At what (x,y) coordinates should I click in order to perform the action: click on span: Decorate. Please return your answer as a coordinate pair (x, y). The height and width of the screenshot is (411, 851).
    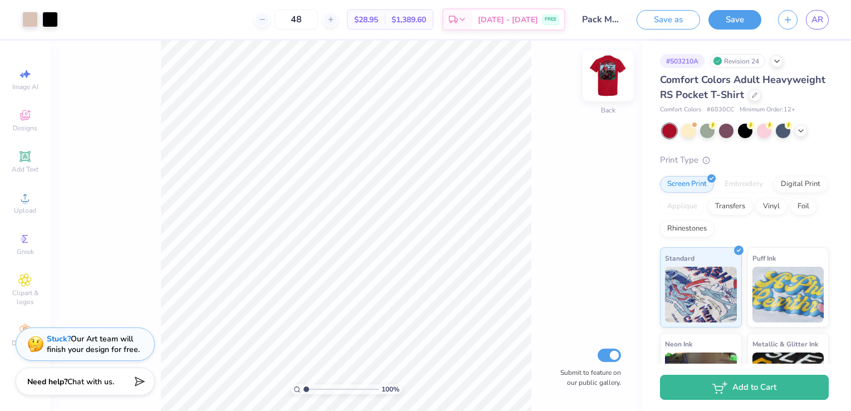
    Looking at the image, I should click on (25, 343).